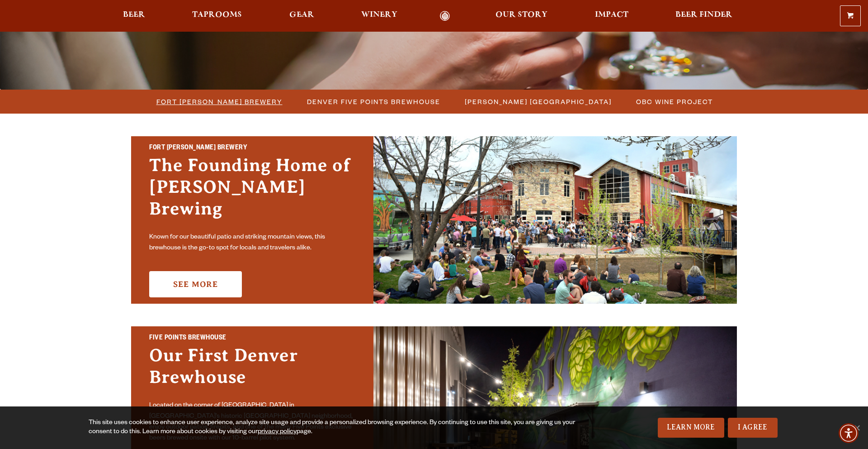 Image resolution: width=868 pixels, height=449 pixels. Describe the element at coordinates (134, 15) in the screenshot. I see `span: Beer` at that location.